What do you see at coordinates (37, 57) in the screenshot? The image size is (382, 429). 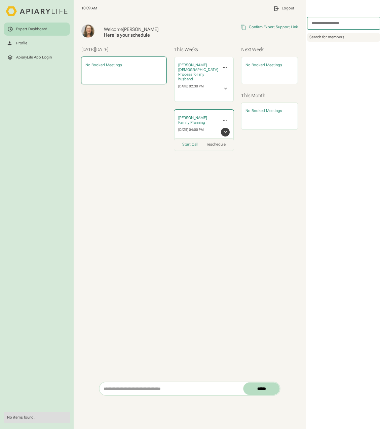 I see `a: ApiaryLife App Login` at bounding box center [37, 57].